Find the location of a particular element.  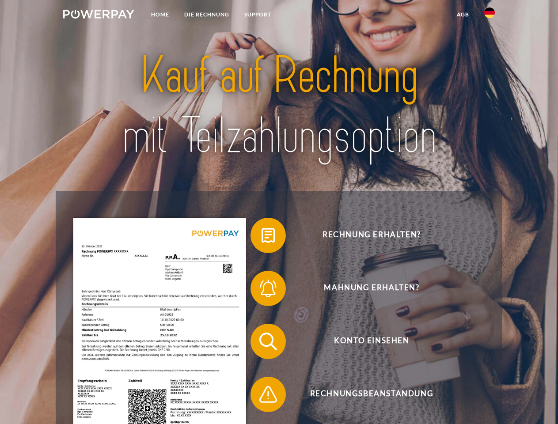

a: agb is located at coordinates (463, 15).